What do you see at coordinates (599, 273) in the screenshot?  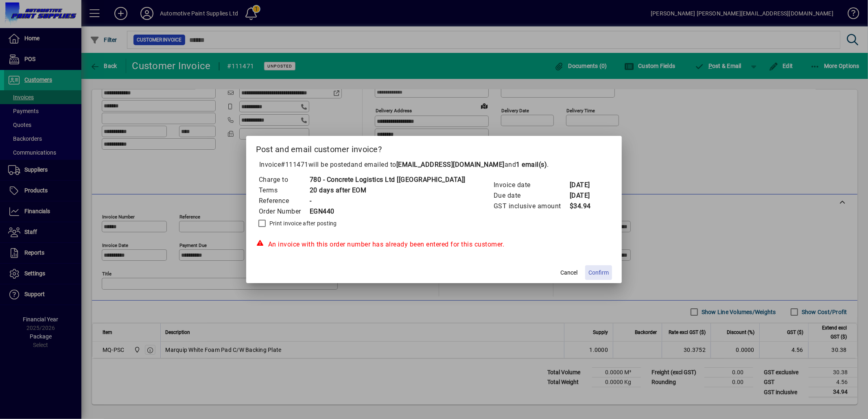 I see `button: Confirm` at bounding box center [599, 273].